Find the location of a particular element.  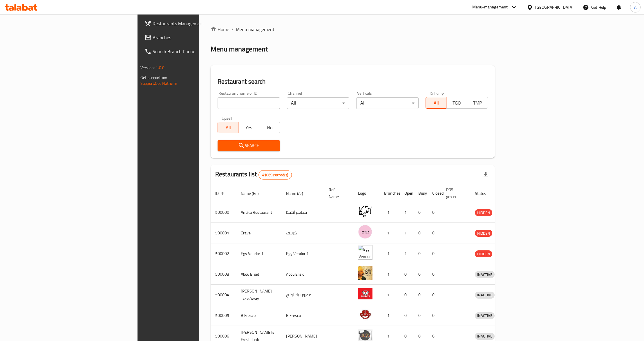

span: 1.0.0 is located at coordinates (160, 68).